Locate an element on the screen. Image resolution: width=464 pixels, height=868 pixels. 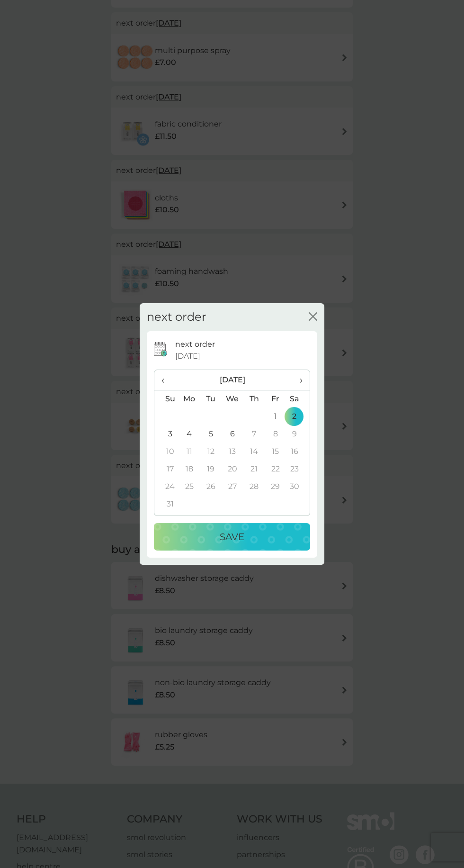
td: 31 is located at coordinates (166, 504).